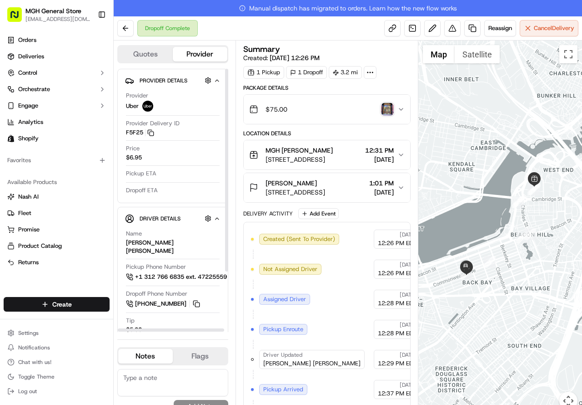 Image resolution: width=582 pixels, height=405 pixels. I want to click on span: Pickup Enroute, so click(283, 329).